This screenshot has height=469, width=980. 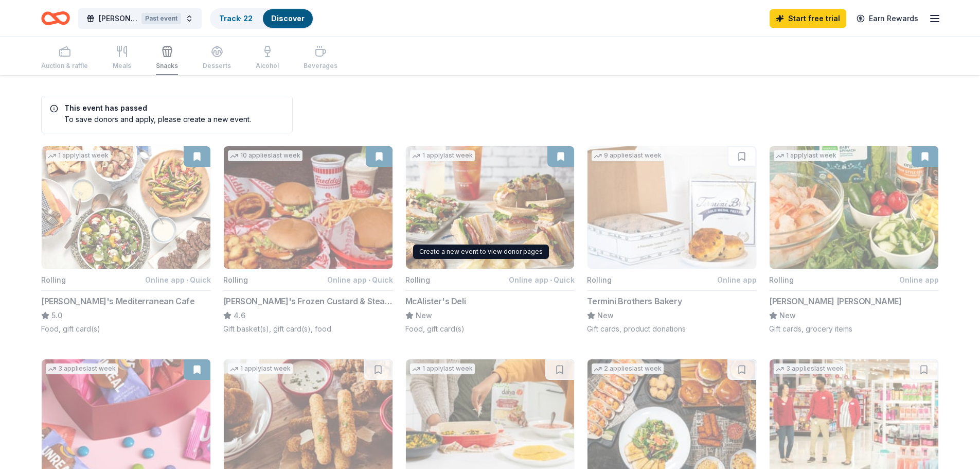 I want to click on button: Image for McAlister's Deli1 applylast weekRollingOnline app•QuickMcAlister's DeliNewFood, gift ca..., so click(x=490, y=240).